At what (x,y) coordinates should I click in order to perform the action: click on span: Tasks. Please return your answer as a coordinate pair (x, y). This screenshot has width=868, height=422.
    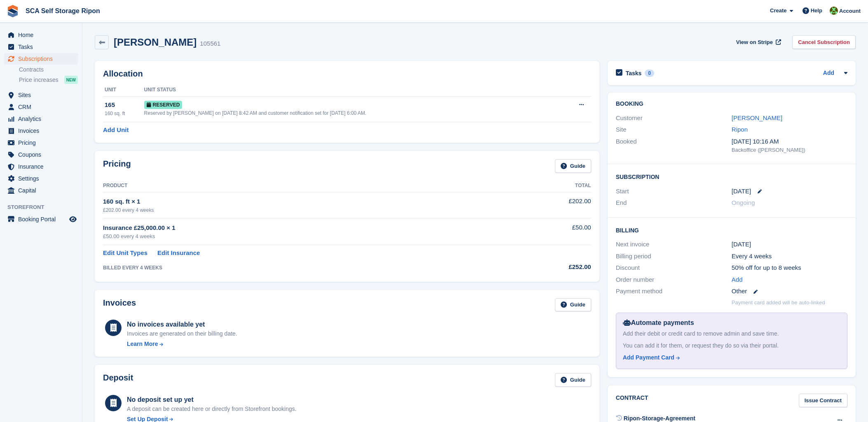
    Looking at the image, I should click on (43, 47).